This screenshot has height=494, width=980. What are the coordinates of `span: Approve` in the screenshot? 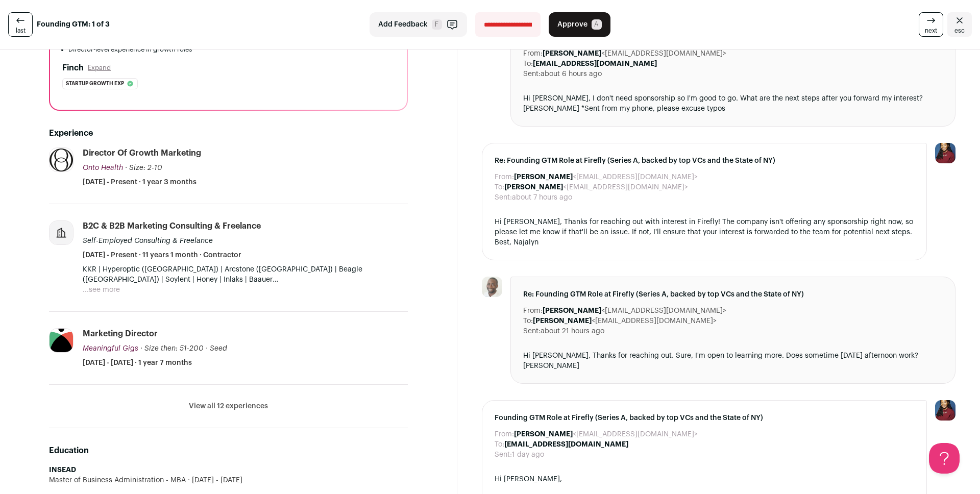 It's located at (572, 25).